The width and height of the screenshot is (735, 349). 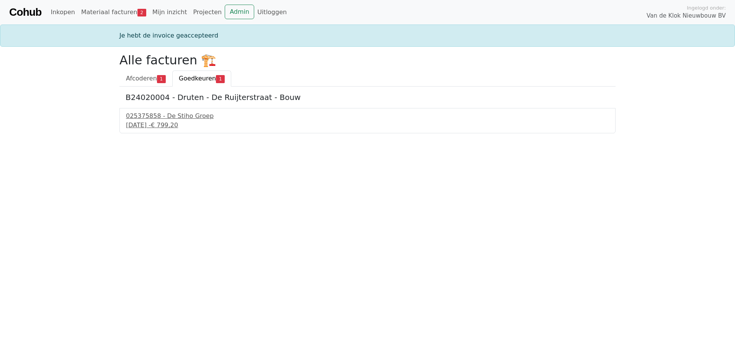 What do you see at coordinates (170, 12) in the screenshot?
I see `a: Mijn inzicht` at bounding box center [170, 12].